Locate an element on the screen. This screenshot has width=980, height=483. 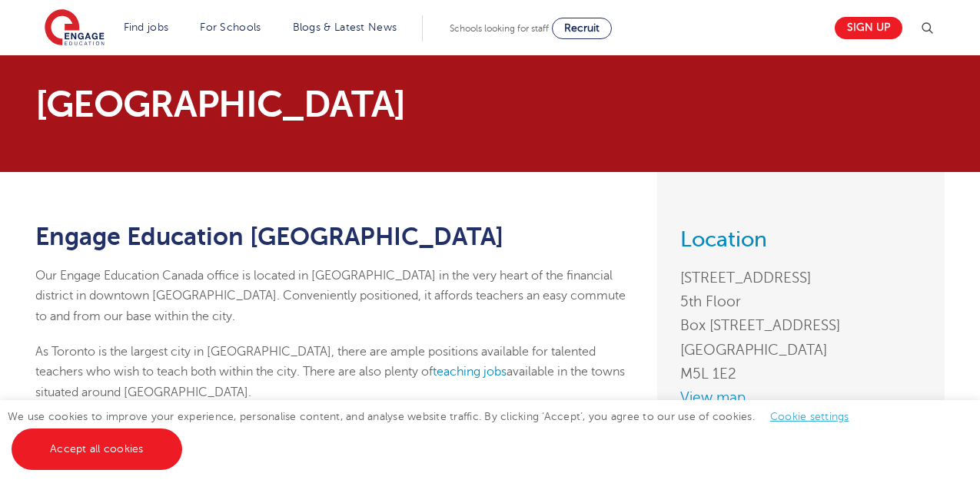
a: Blogs & Latest News is located at coordinates (346, 26).